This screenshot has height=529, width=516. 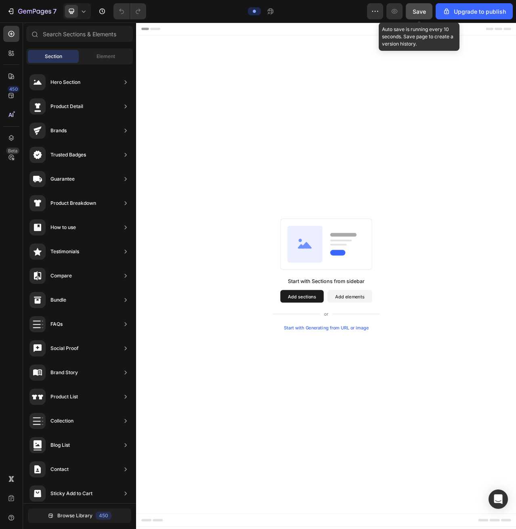 I want to click on div: Upgrade to publish, so click(x=474, y=11).